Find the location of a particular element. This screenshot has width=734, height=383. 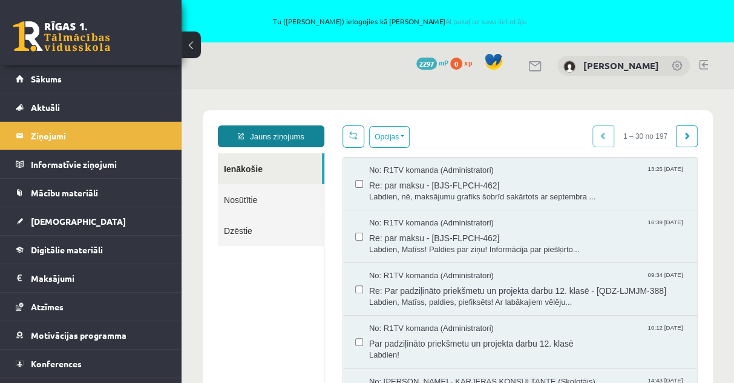

legend: Maksājumi is located at coordinates (99, 278).